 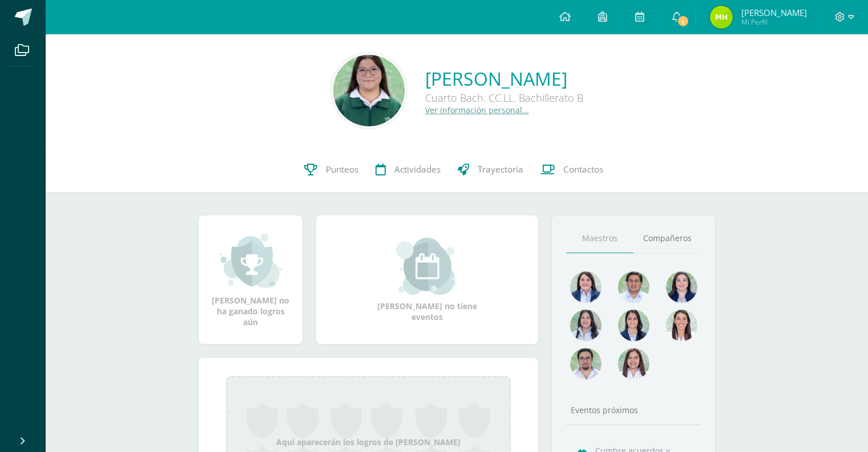 What do you see at coordinates (683, 21) in the screenshot?
I see `span: 1` at bounding box center [683, 21].